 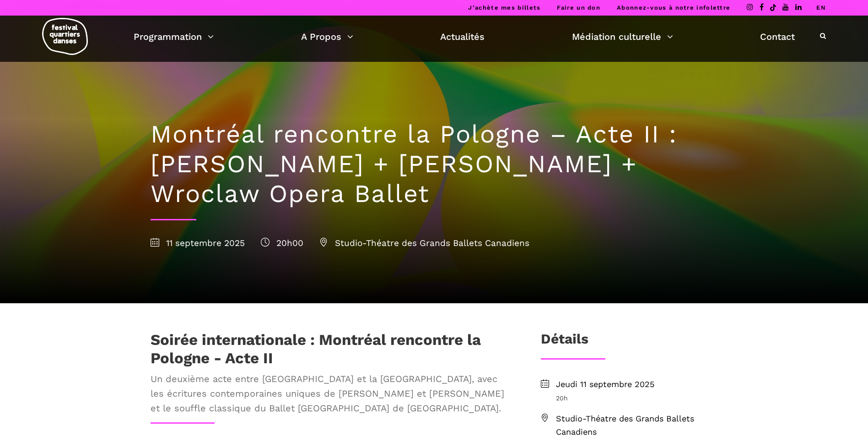 What do you see at coordinates (578, 7) in the screenshot?
I see `a: Faire un don` at bounding box center [578, 7].